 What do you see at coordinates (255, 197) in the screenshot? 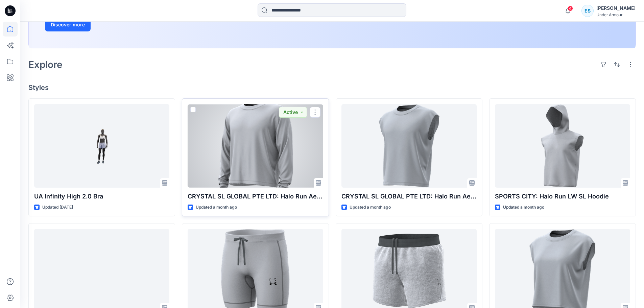
I see `p: CRYSTAL SL GLOBAL PTE LTD: Halo Run Aeris LS` at bounding box center [255, 197].